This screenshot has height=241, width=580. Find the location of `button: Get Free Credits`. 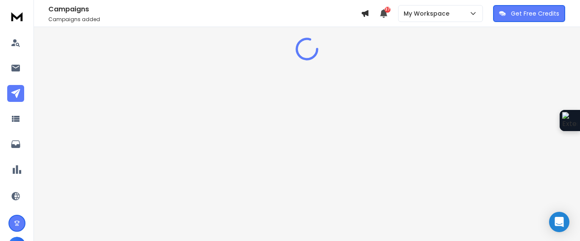

button: Get Free Credits is located at coordinates (529, 14).